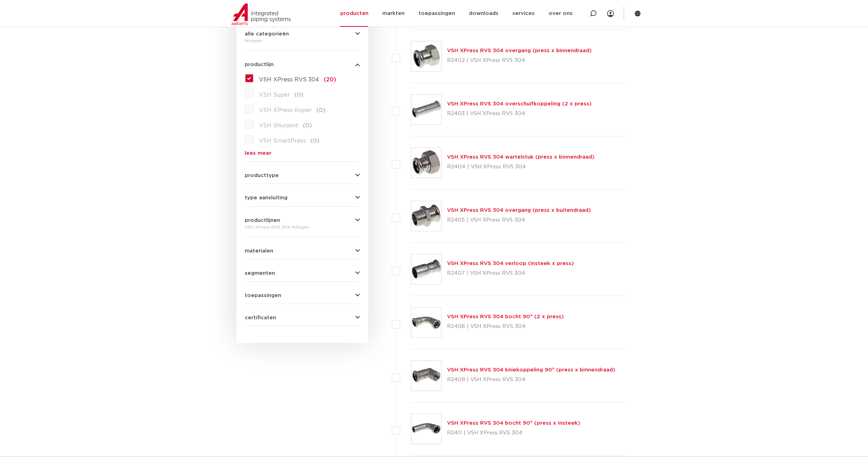 The image size is (868, 457). Describe the element at coordinates (505, 327) in the screenshot. I see `p: R2408 | VSH XPress RVS 304` at that location.